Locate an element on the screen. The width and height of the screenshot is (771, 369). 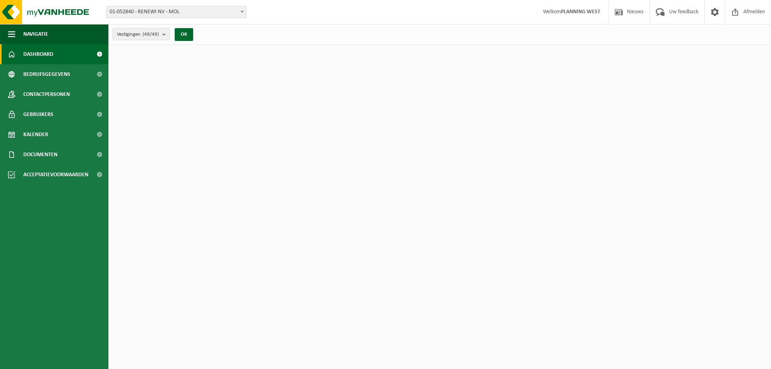
count: (49/49) is located at coordinates (151, 34).